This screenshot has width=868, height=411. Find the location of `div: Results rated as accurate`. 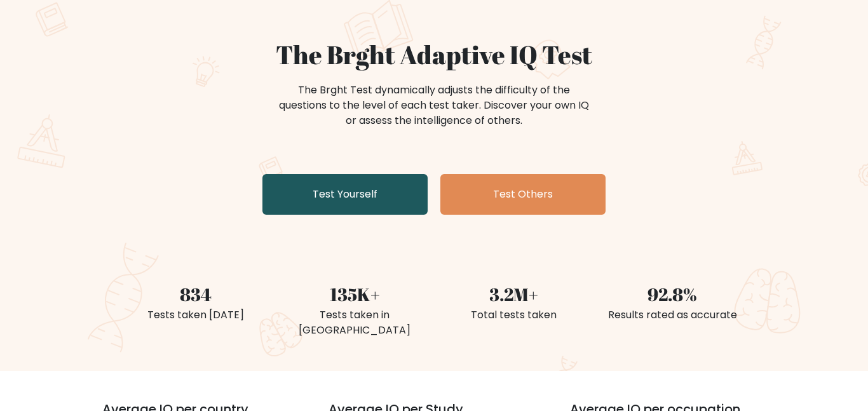

div: Results rated as accurate is located at coordinates (672, 315).